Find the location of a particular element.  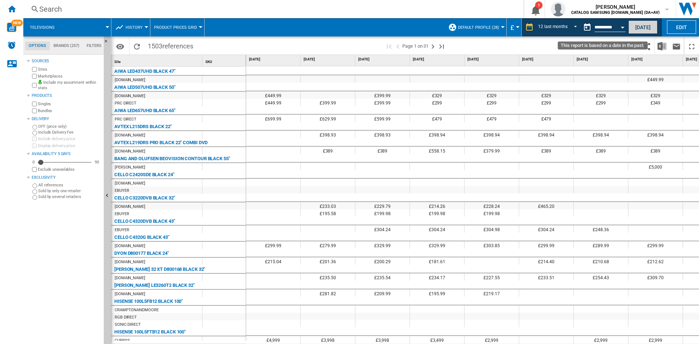

input: Sold by several retailers is located at coordinates (35, 197).